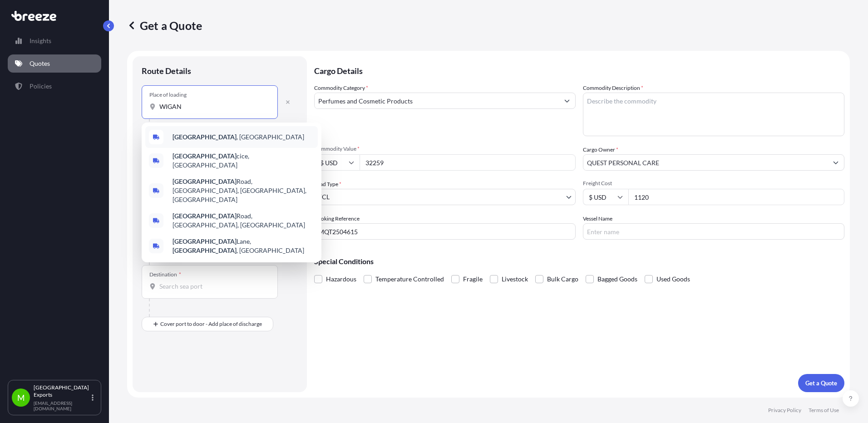 This screenshot has width=868, height=423. Describe the element at coordinates (231, 192) in the screenshot. I see `div: Show suggestions` at that location.